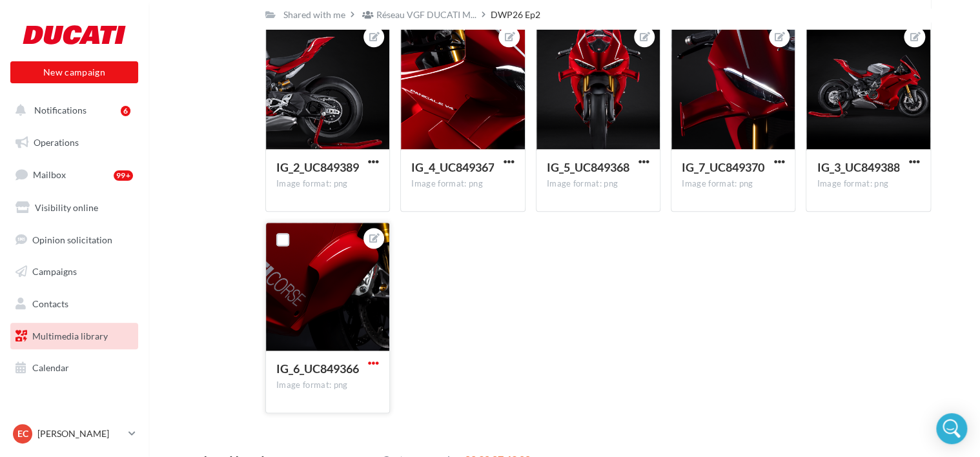  What do you see at coordinates (515, 15) in the screenshot?
I see `div: DWP26 Ep2` at bounding box center [515, 15].